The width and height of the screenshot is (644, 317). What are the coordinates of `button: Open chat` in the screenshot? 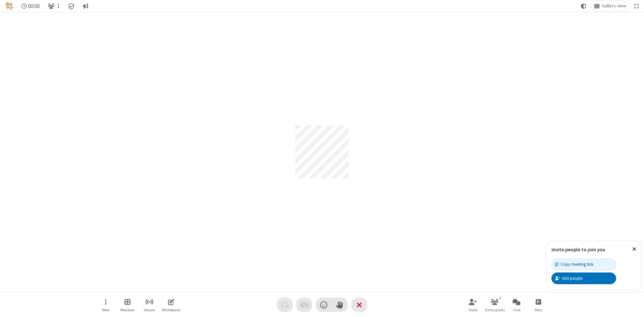 It's located at (516, 305).